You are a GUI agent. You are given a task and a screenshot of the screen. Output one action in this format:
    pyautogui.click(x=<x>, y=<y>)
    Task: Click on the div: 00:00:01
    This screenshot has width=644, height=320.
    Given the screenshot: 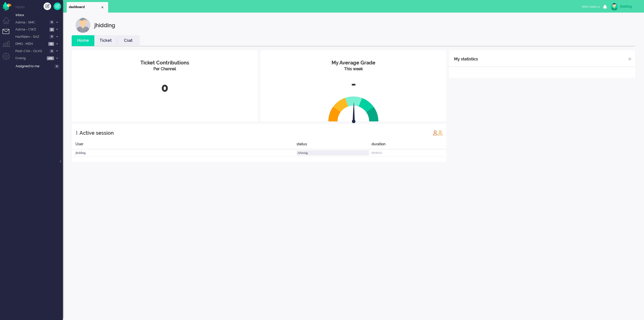 What is the action you would take?
    pyautogui.click(x=409, y=153)
    